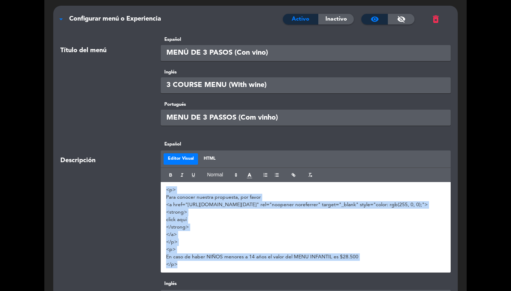  I want to click on button: Editor Visual, so click(181, 159).